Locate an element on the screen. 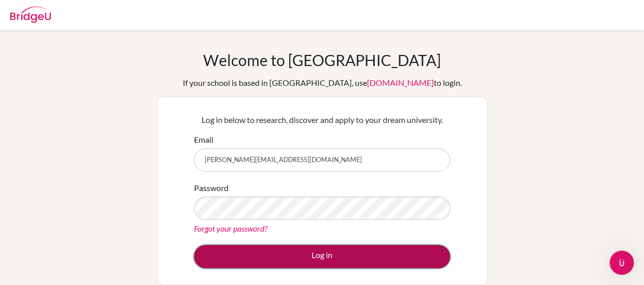  p: Log in below to research, discover and apply to your dream university. is located at coordinates (321, 120).